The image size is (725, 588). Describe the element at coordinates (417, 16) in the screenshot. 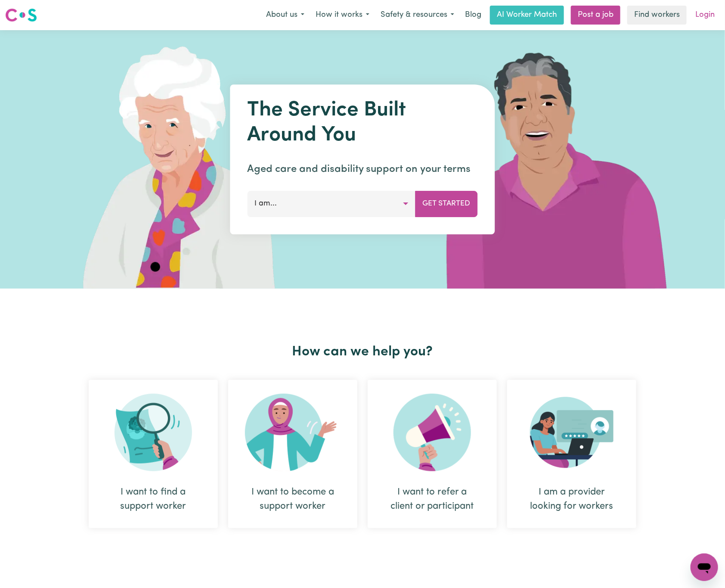

I see `button: Safety & resources` at that location.